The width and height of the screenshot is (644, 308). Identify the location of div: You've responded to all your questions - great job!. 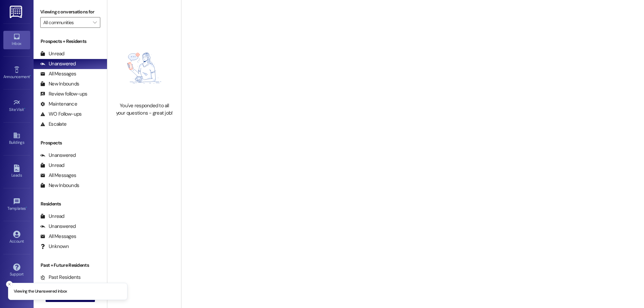
(144, 110).